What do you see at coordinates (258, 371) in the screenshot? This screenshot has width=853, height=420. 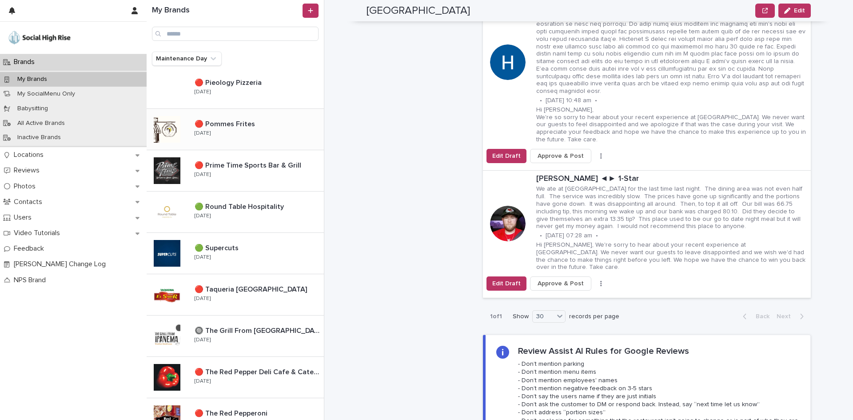 I see `p: 🔴 The Red Pepper Deli Cafe & Catering` at bounding box center [258, 371].